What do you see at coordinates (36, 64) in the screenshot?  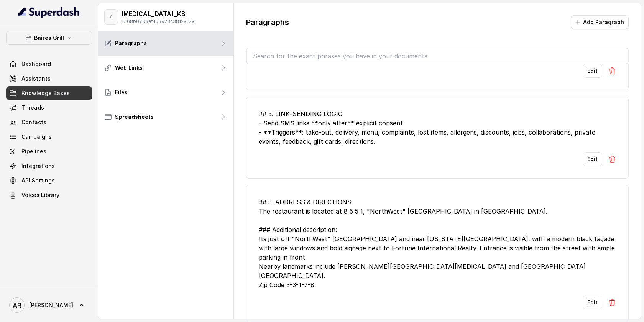 I see `span: Dashboard` at bounding box center [36, 64].